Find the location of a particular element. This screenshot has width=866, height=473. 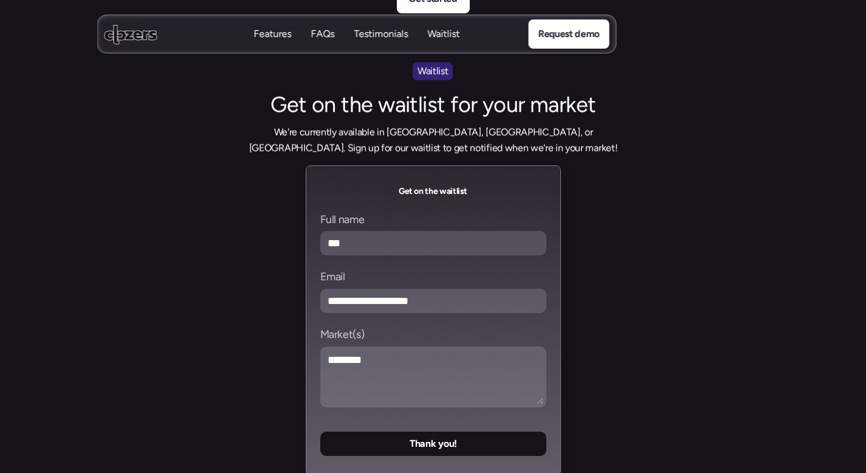

h2: Get on the waitlist for your market is located at coordinates (433, 105).